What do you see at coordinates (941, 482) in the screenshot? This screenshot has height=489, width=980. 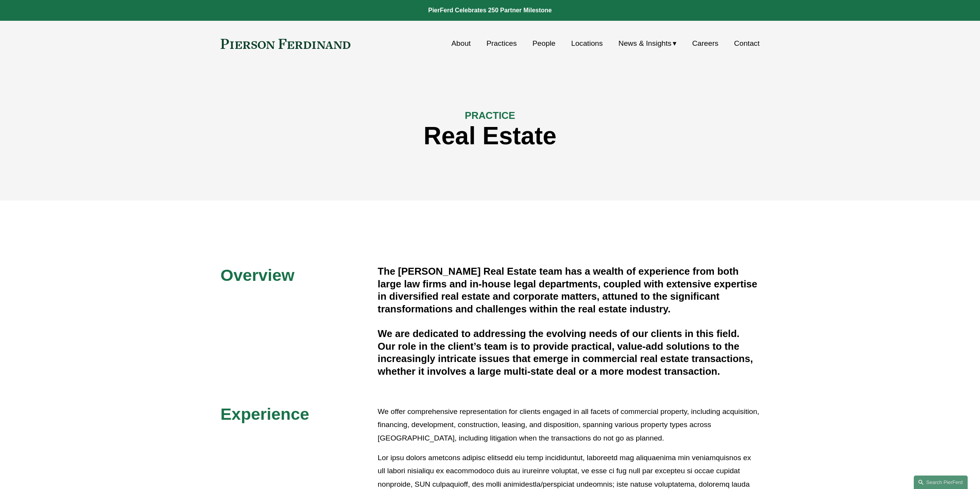 I see `a: Search this site` at bounding box center [941, 482].